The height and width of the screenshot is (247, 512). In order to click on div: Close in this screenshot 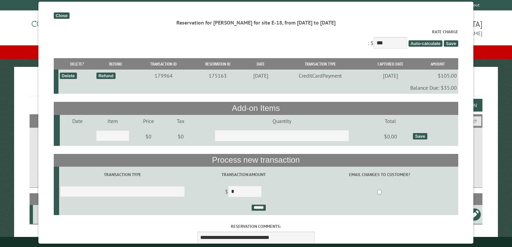, I will do `click(62, 15)`.